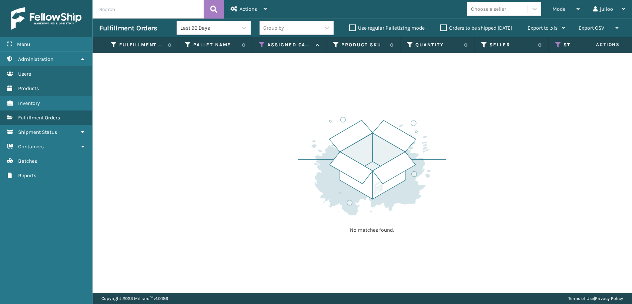 The height and width of the screenshot is (304, 632). Describe the element at coordinates (289, 45) in the screenshot. I see `label: Assigned Carrier Service` at that location.